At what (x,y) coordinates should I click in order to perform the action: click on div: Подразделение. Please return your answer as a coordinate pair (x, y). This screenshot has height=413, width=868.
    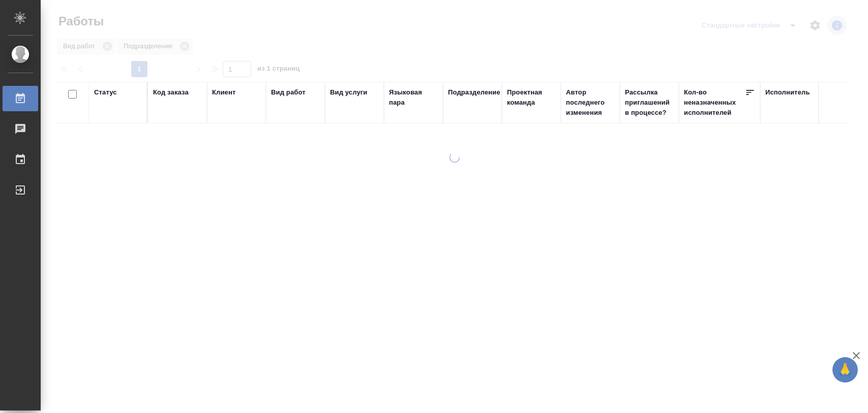
    Looking at the image, I should click on (474, 93).